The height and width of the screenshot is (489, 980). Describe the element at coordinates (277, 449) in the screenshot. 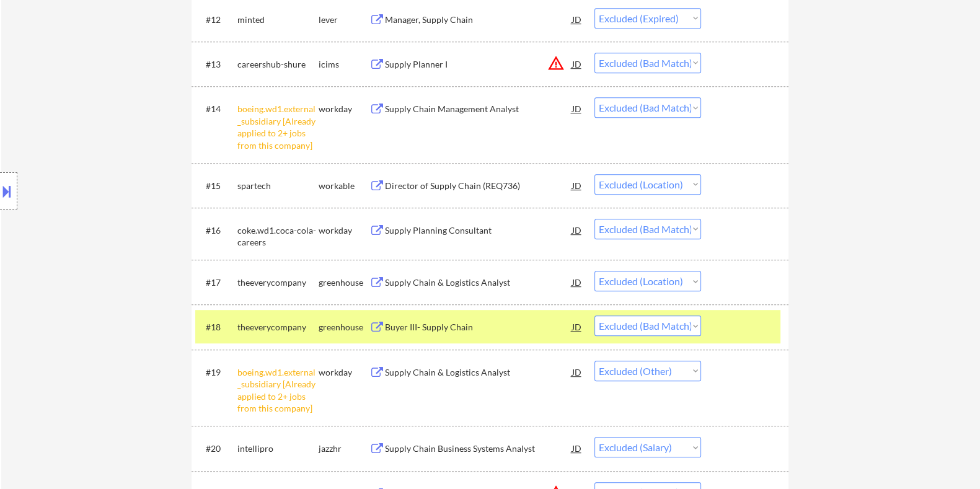

I see `div: intellipro` at that location.